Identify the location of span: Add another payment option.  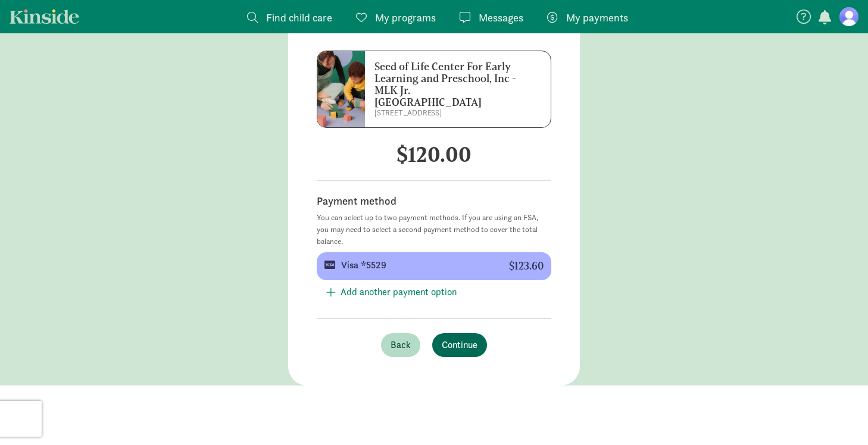
(398, 292).